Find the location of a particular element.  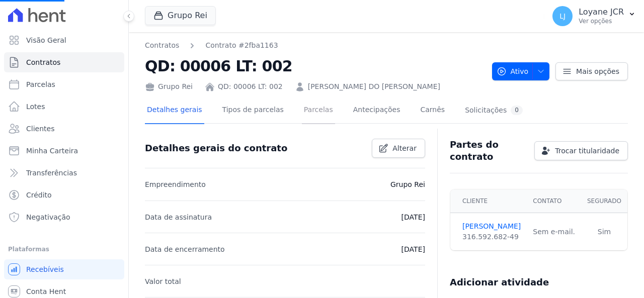

p: Ver opções is located at coordinates (601, 21).